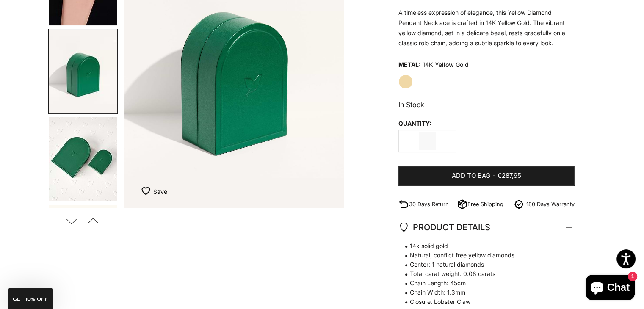 This screenshot has height=309, width=644. What do you see at coordinates (83, 159) in the screenshot?
I see `button: Go to item 6` at bounding box center [83, 159].